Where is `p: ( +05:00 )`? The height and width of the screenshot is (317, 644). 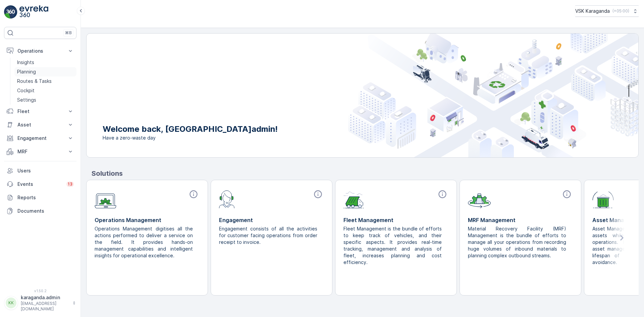 p: ( +05:00 ) is located at coordinates (621, 11).